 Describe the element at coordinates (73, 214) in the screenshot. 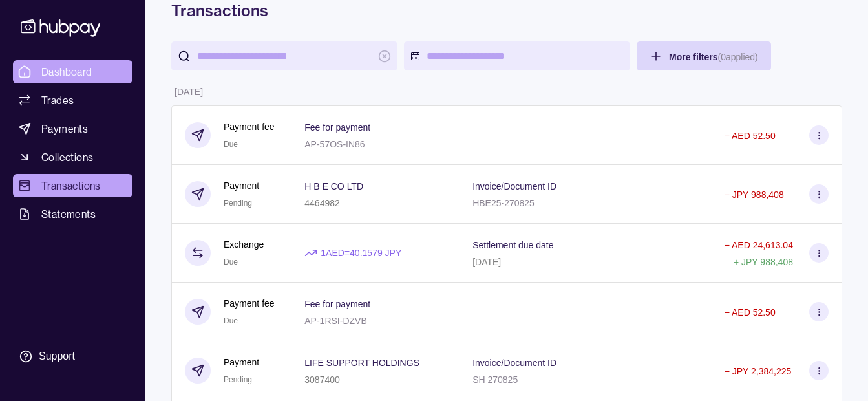

I see `a: Statements` at that location.